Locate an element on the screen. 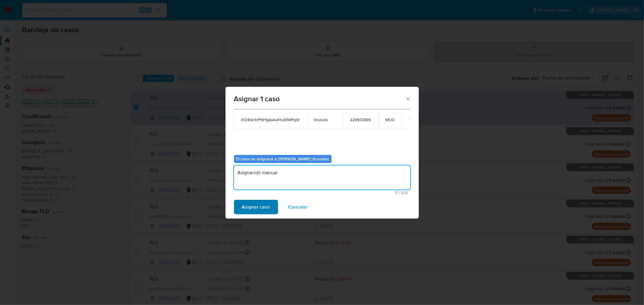 The image size is (644, 305). span: MCO is located at coordinates (390, 120).